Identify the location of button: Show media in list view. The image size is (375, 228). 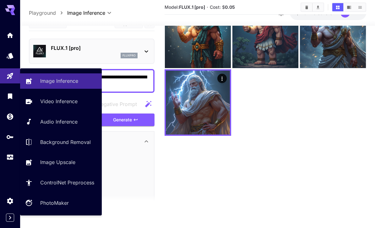
(360, 7).